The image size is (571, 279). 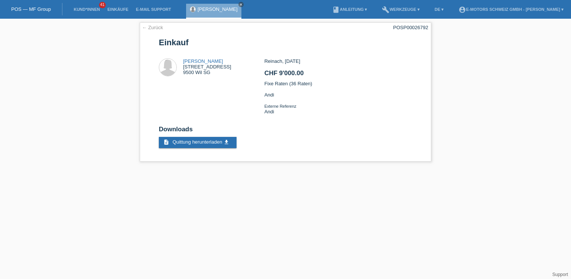 I want to click on a: POS — MF Group, so click(x=31, y=9).